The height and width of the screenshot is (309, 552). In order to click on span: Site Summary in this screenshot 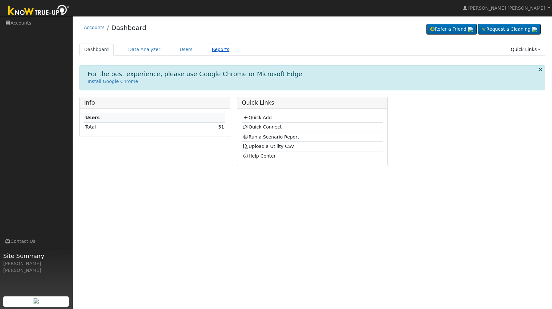, I will do `click(36, 256)`.